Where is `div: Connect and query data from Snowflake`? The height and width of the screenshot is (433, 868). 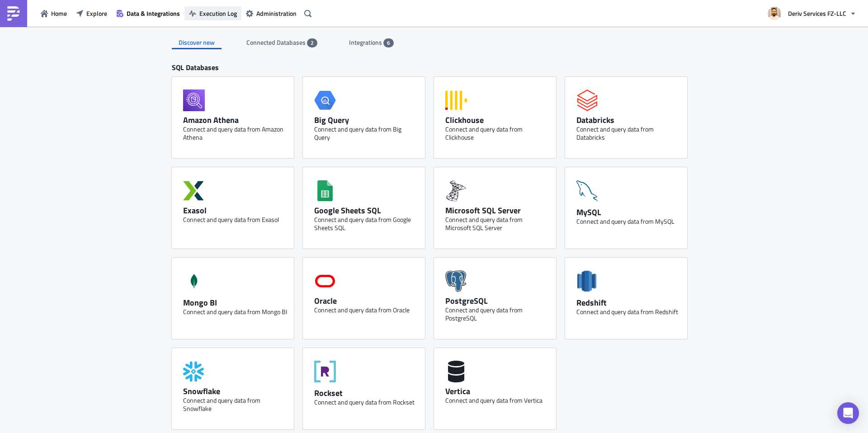
div: Connect and query data from Snowflake is located at coordinates (235, 405).